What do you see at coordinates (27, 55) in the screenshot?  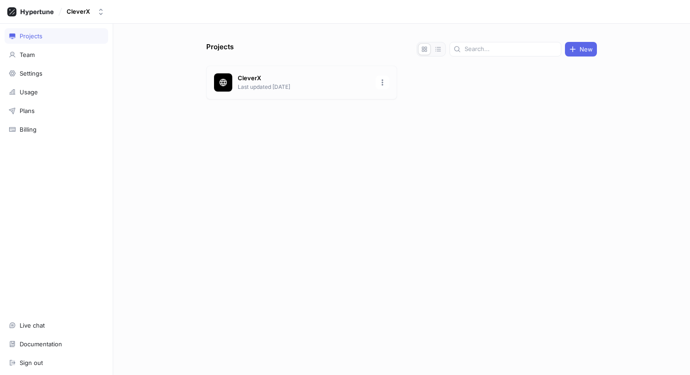 I see `div: Team` at bounding box center [27, 55].